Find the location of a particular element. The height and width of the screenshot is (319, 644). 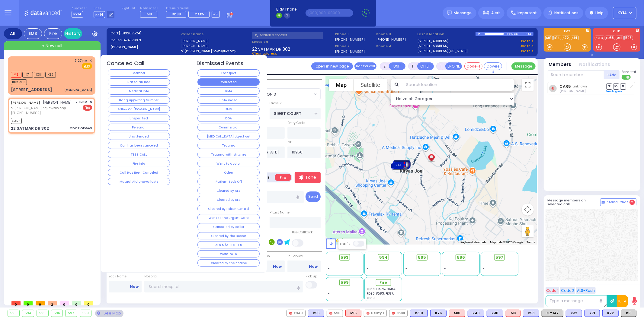

div: 903 is located at coordinates (400, 166).